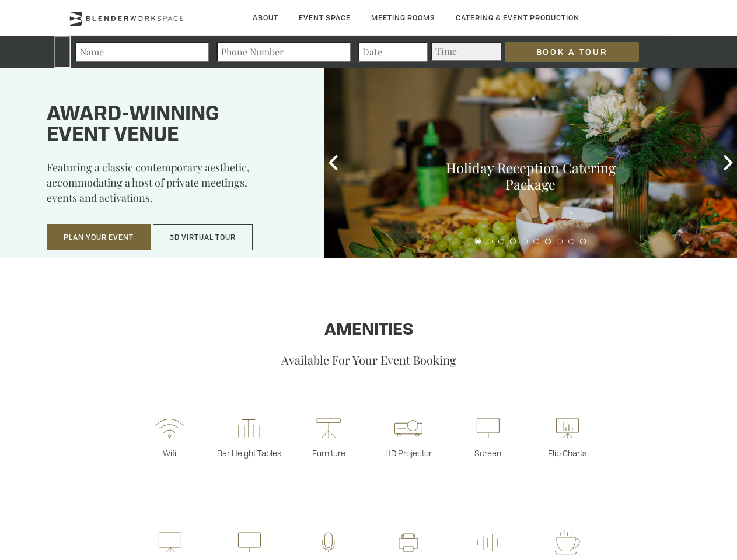  What do you see at coordinates (142, 52) in the screenshot?
I see `input: Name` at bounding box center [142, 52].